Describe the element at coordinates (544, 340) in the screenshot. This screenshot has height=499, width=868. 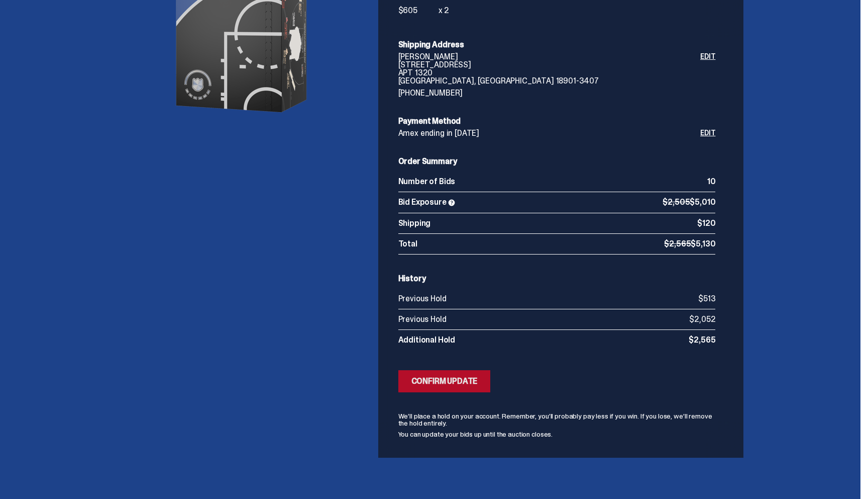
I see `p: Additional Hold` at that location.